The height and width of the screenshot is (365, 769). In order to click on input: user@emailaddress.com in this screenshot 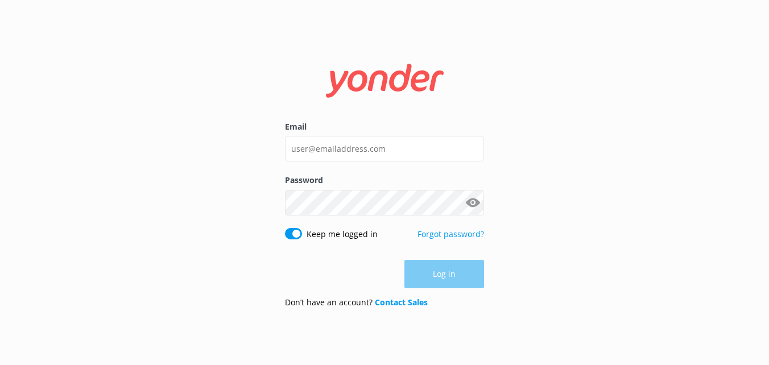, I will do `click(385, 148)`.